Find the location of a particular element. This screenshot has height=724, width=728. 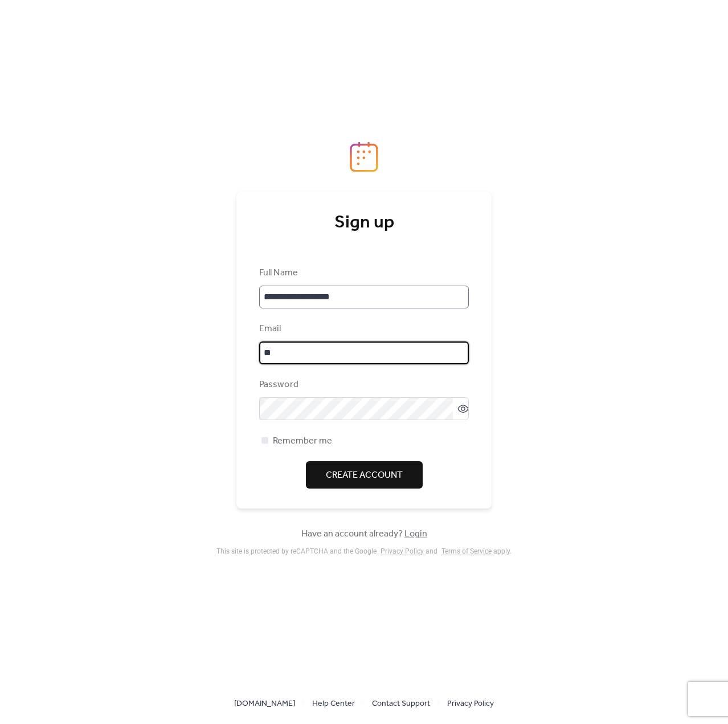

span: Remember me is located at coordinates (303, 441).